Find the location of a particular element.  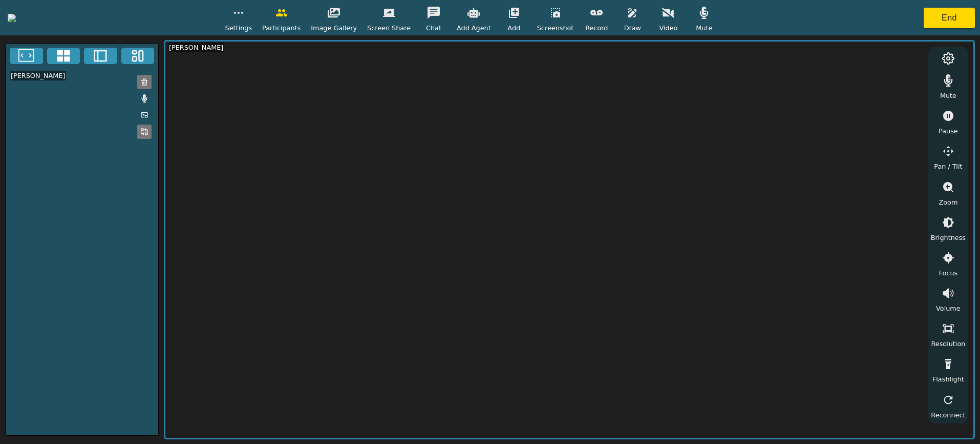

span: Pause is located at coordinates (948, 131).